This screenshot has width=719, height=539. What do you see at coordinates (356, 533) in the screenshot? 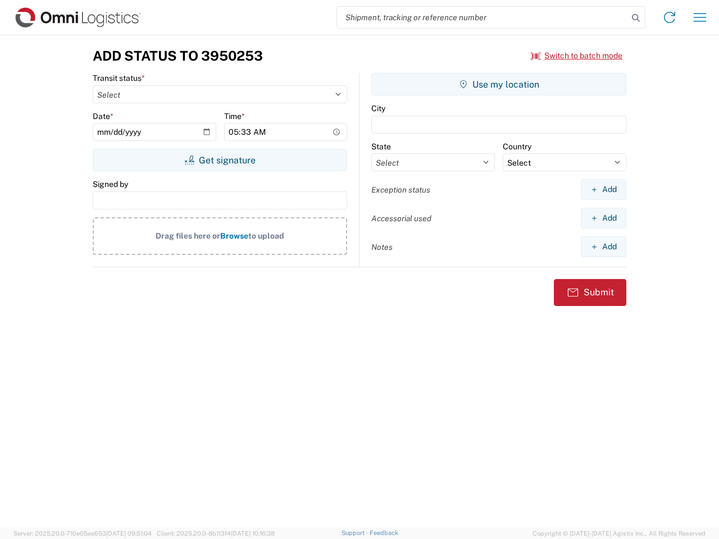
I see `a: Support` at bounding box center [356, 533].